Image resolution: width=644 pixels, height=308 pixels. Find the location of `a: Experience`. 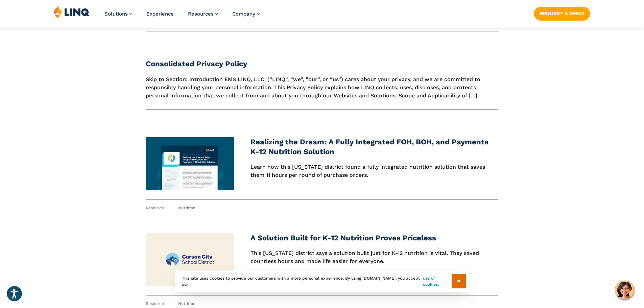

a: Experience is located at coordinates (160, 14).